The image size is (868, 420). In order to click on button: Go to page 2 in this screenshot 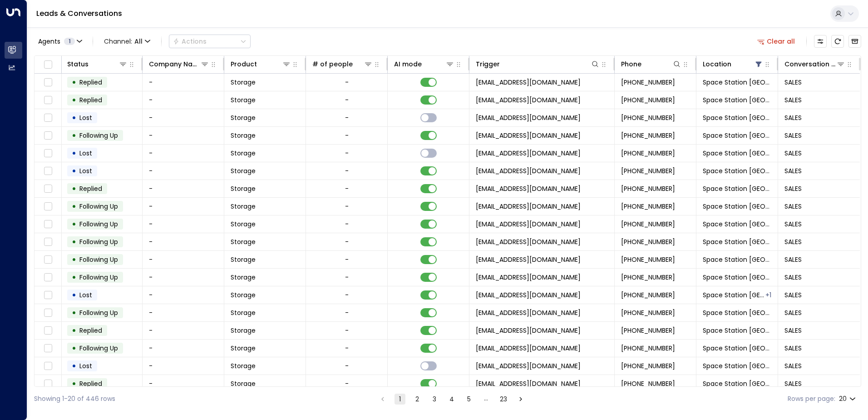, I will do `click(417, 399)`.